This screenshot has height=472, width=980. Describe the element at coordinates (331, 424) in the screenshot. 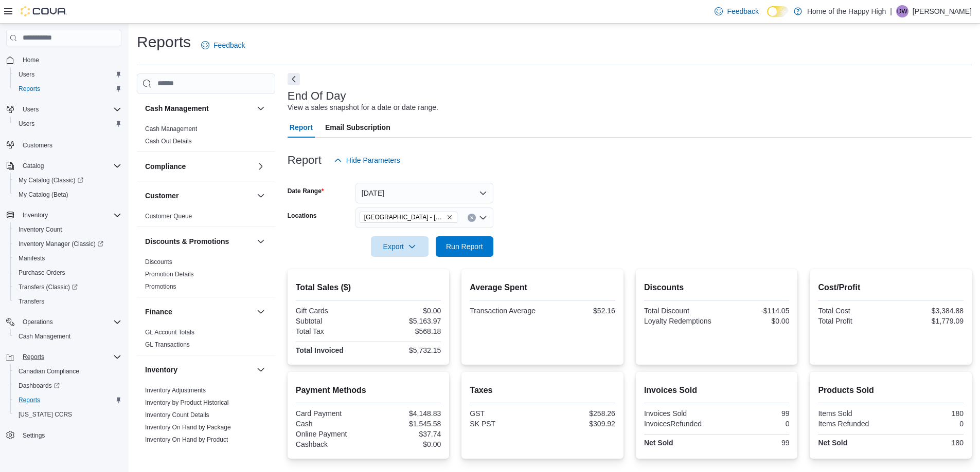

I see `div: Cash` at that location.